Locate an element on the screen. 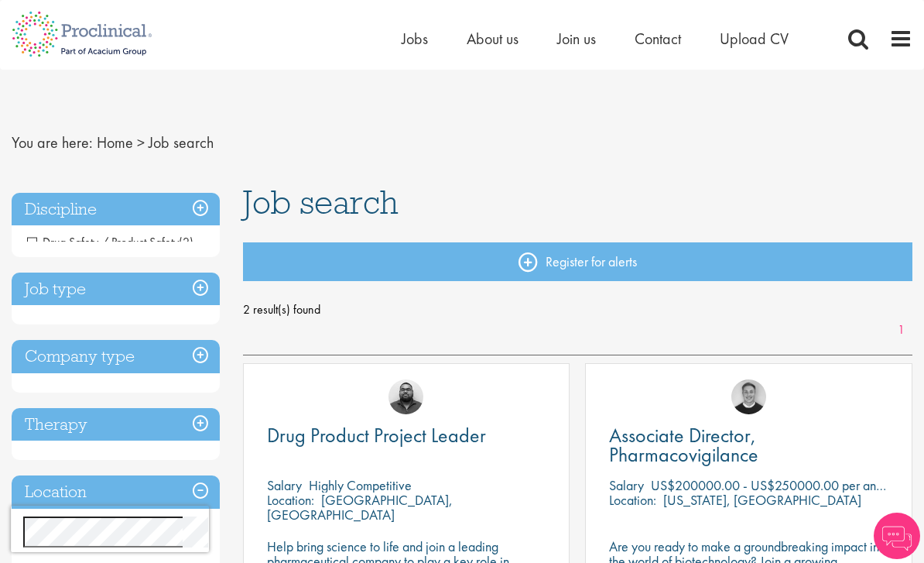 The image size is (924, 563). h3: Therapy is located at coordinates (115, 424).